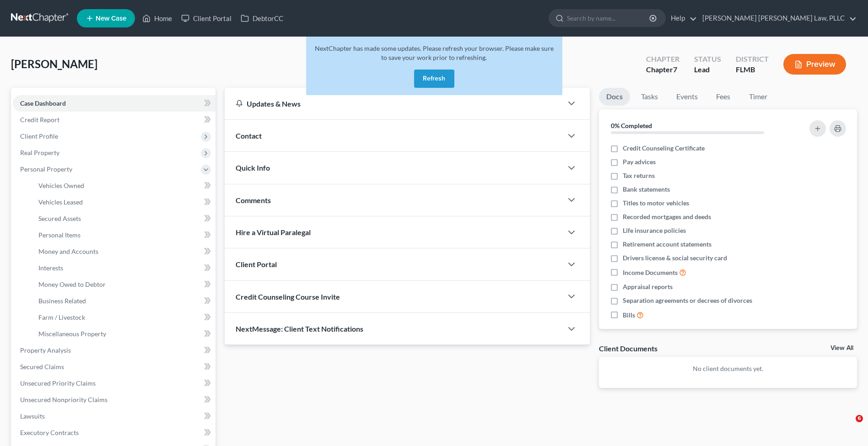 This screenshot has height=446, width=868. I want to click on span: Money Owed to Debtor, so click(72, 284).